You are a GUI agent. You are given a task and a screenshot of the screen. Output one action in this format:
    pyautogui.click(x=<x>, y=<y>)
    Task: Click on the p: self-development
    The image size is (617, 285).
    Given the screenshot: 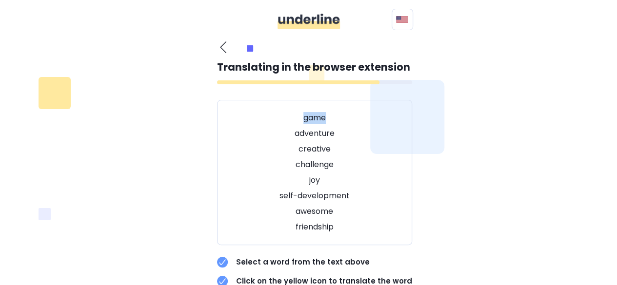 What is the action you would take?
    pyautogui.click(x=315, y=196)
    